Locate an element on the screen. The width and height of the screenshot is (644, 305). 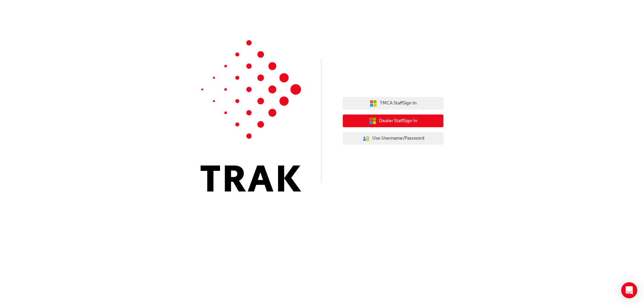
button: TMCA StaffSign In is located at coordinates (393, 104).